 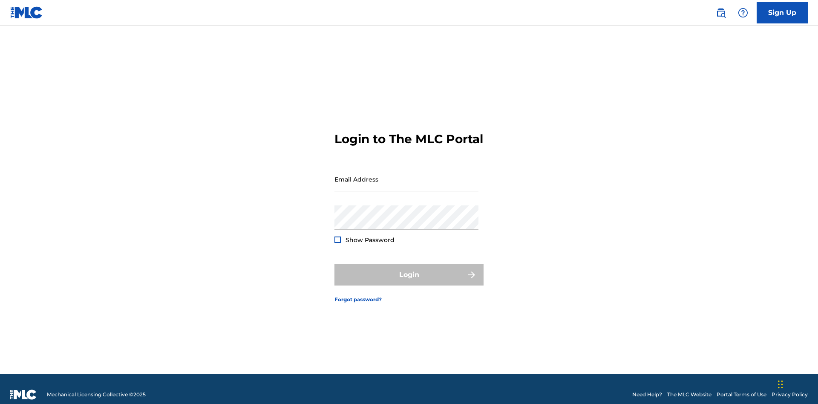 What do you see at coordinates (721, 13) in the screenshot?
I see `img: search` at bounding box center [721, 13].